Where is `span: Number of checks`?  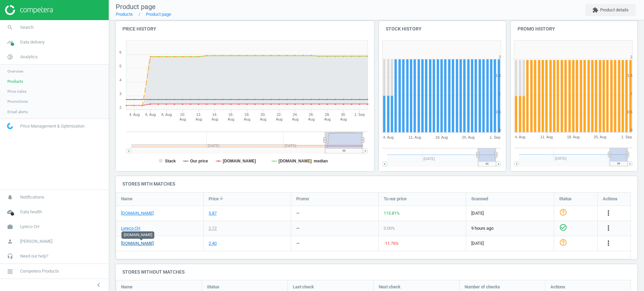 span: Number of checks is located at coordinates (483, 287).